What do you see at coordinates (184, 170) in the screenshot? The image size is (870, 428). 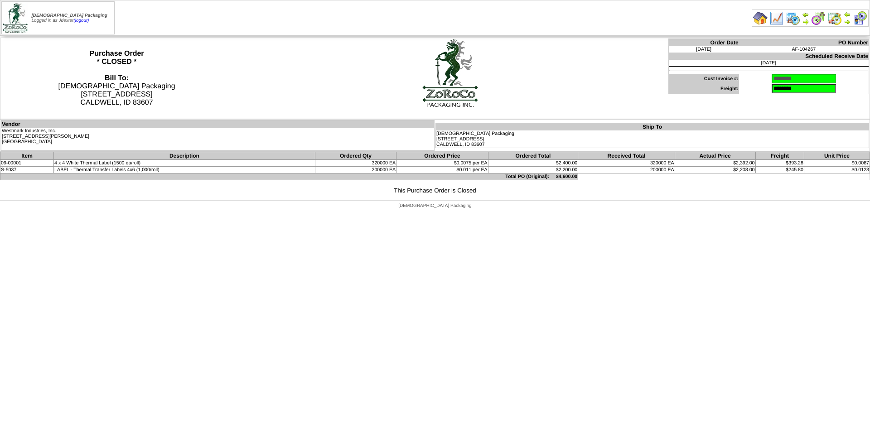 I see `td: LABEL - Thermal Transfer Labels 4x6 (1,000/roll)` at bounding box center [184, 170].